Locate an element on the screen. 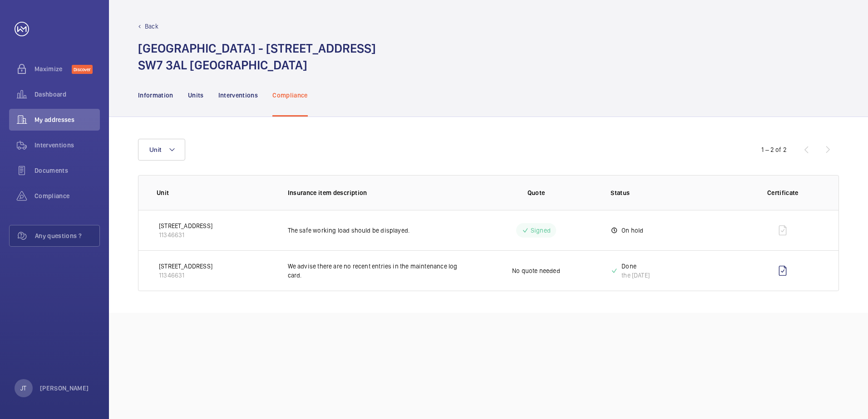  span: Unit is located at coordinates (156, 150).